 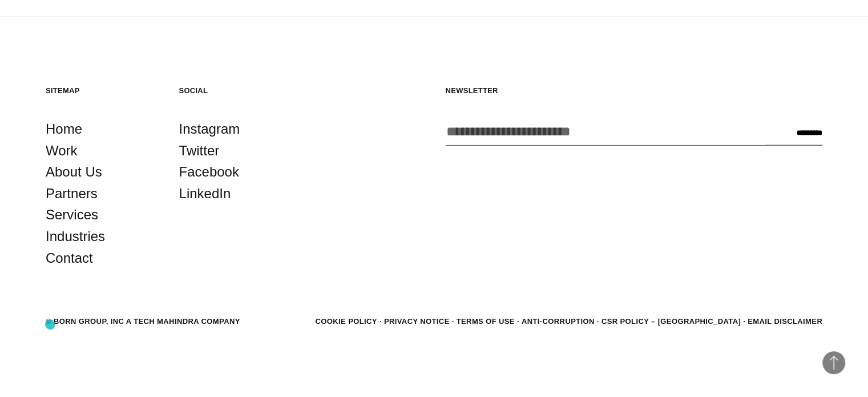 I want to click on span: Back to Top, so click(x=834, y=363).